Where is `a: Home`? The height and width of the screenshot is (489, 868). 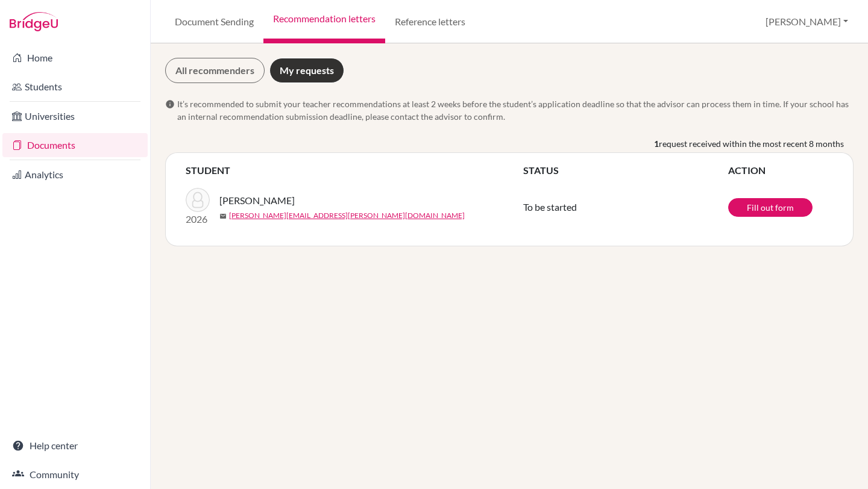
a: Home is located at coordinates (75, 58).